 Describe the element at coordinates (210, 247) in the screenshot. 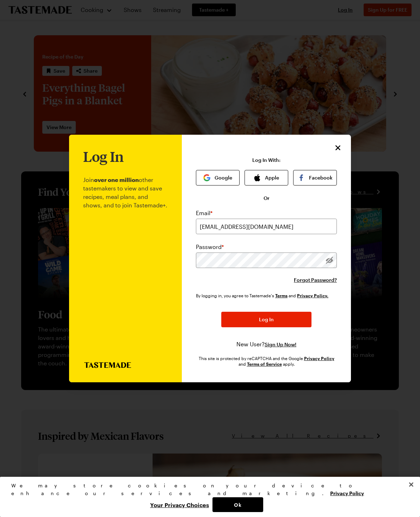

I see `label: Password` at that location.